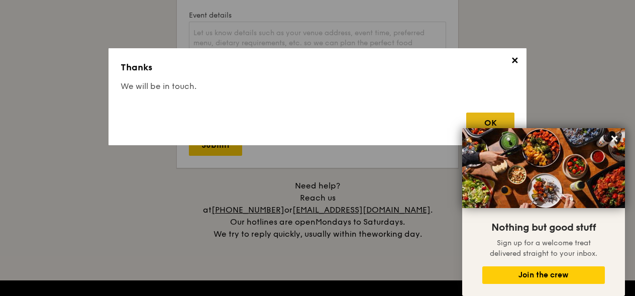  Describe the element at coordinates (543, 248) in the screenshot. I see `span: Sign up for a welcome treat delivered straight to your inbox.` at that location.